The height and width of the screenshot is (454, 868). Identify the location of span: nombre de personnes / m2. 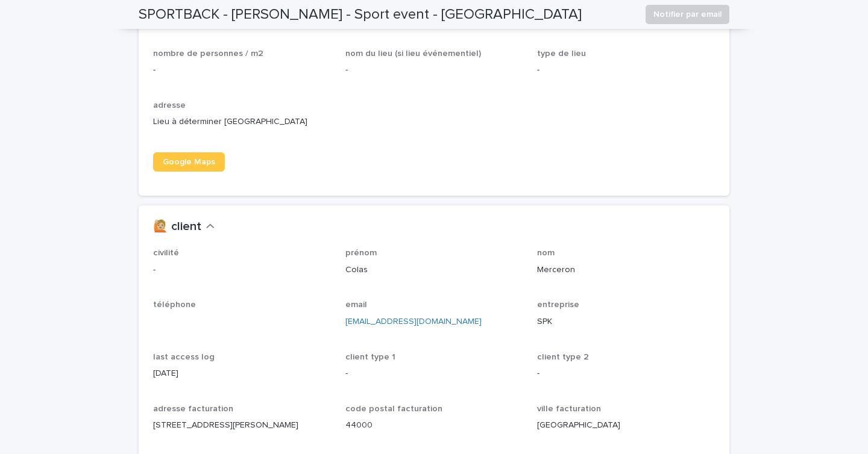
(208, 54).